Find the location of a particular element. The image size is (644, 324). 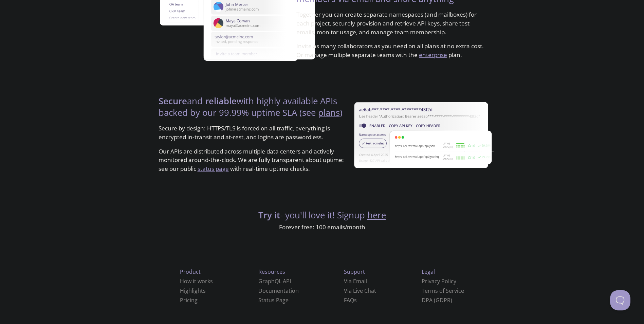

p: Our APIs are distributed across multiple data centers and actively monitored around-the-clock. We... is located at coordinates (253, 163).